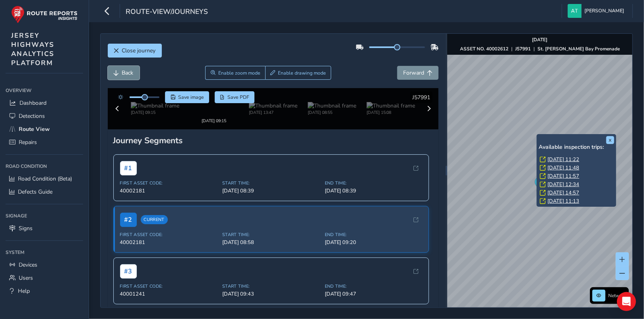  Describe the element at coordinates (421, 97) in the screenshot. I see `span: J57991` at that location.